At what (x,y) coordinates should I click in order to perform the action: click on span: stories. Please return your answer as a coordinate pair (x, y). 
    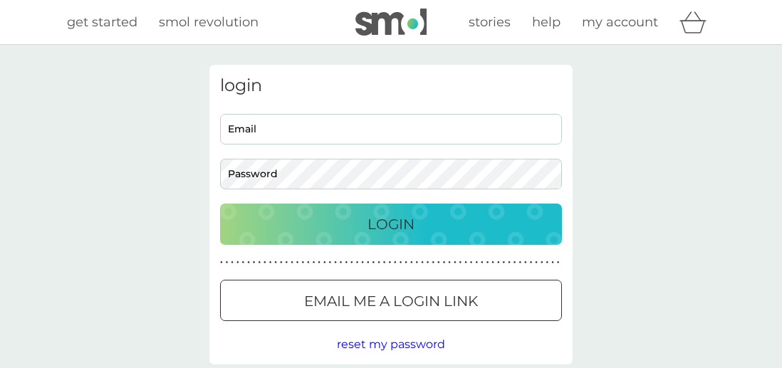
    Looking at the image, I should click on (489, 22).